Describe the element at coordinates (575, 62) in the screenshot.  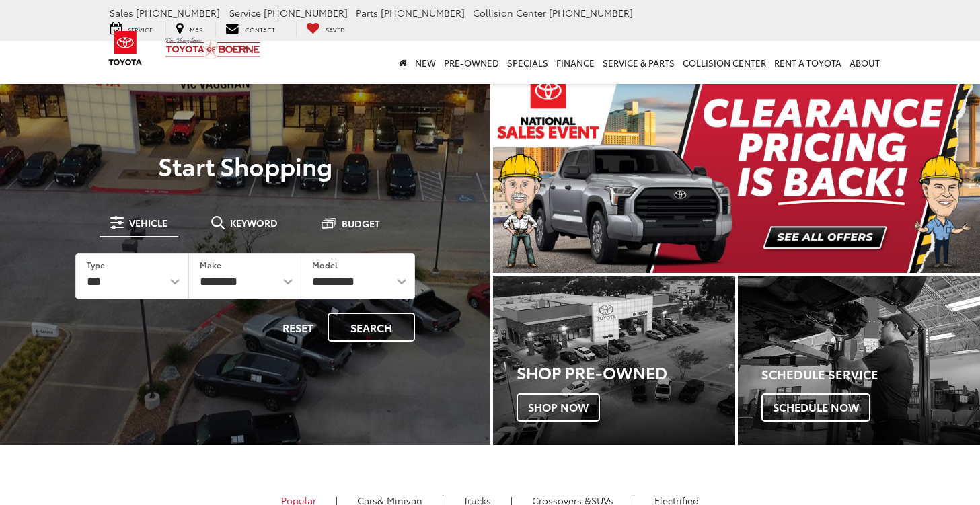
I see `a: Finance` at that location.